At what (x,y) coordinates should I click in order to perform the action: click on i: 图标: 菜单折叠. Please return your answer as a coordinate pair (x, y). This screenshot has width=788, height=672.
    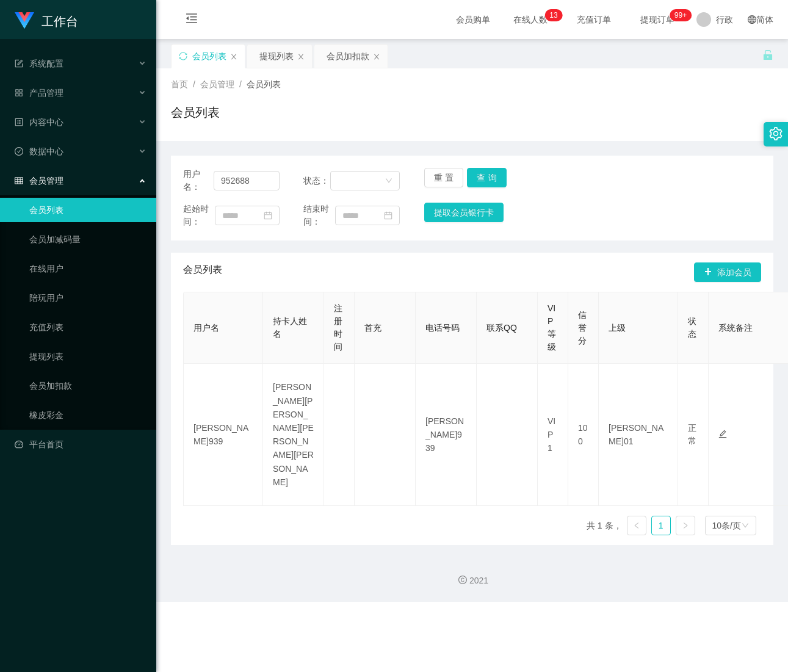
    Looking at the image, I should click on (192, 20).